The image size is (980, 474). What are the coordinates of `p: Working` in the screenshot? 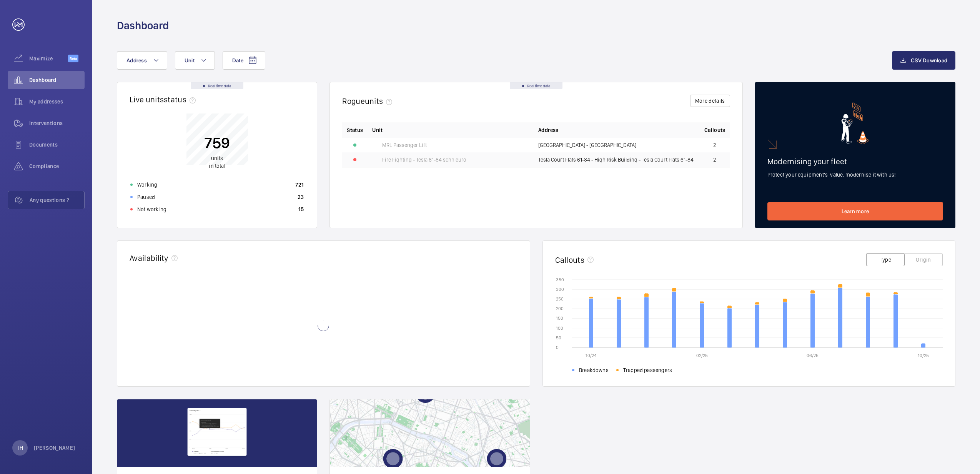 It's located at (147, 185).